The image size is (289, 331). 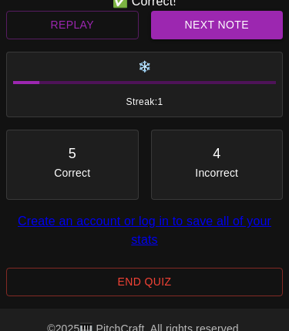 What do you see at coordinates (144, 103) in the screenshot?
I see `span: Streak: 1` at bounding box center [144, 103].